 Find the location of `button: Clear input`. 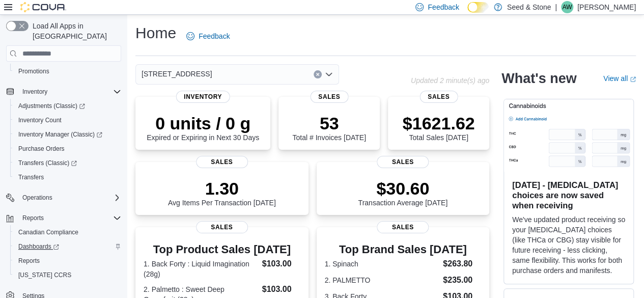

button: Clear input is located at coordinates (318, 74).